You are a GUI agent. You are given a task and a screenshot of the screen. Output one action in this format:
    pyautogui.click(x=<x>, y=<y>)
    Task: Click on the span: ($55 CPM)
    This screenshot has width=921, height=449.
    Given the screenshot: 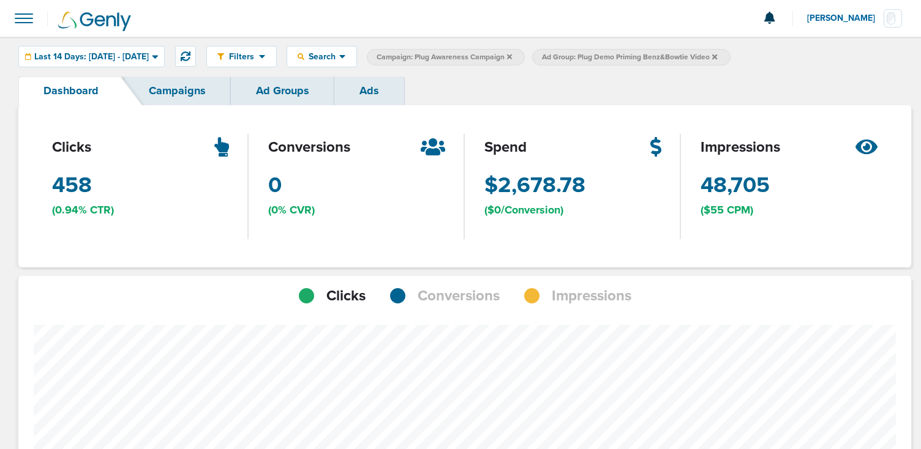 What is the action you would take?
    pyautogui.click(x=727, y=210)
    